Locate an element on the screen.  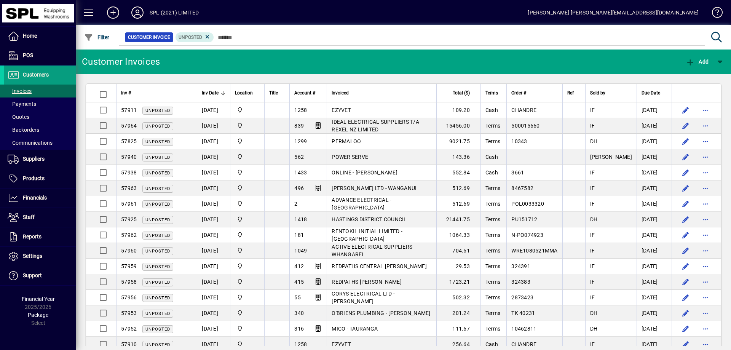
span: 181 is located at coordinates (299, 235).